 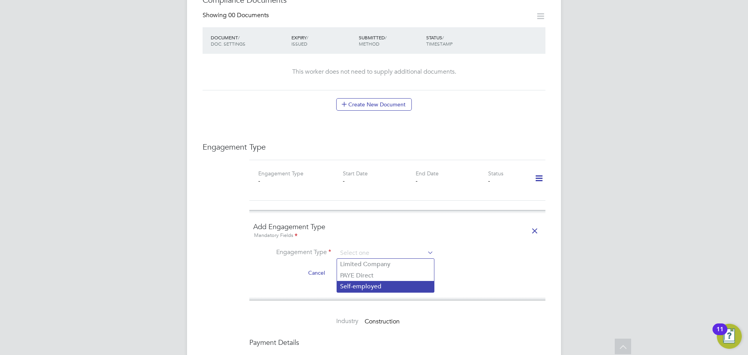 I want to click on div: Mandatory Fields, so click(x=398, y=236).